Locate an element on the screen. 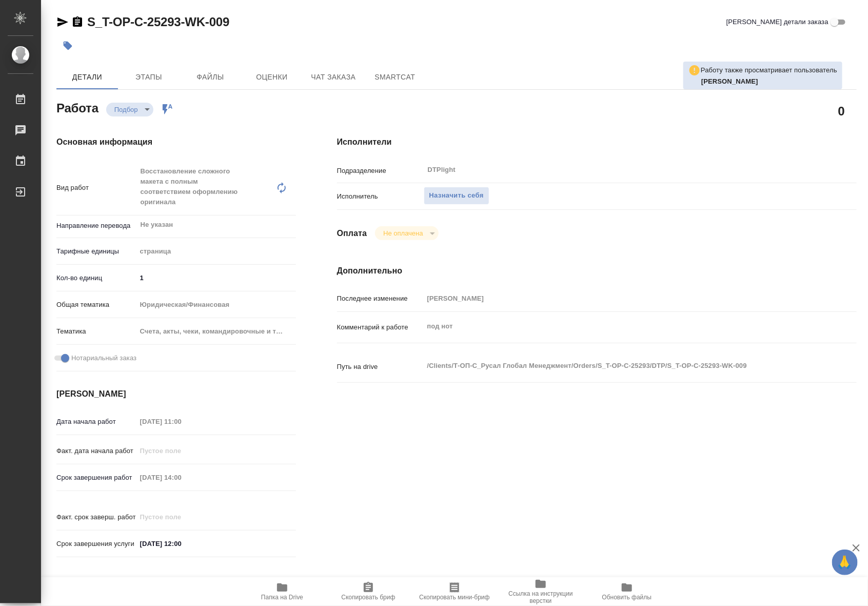 This screenshot has height=606, width=868. p: Факт. срок заверш. работ is located at coordinates (96, 517).